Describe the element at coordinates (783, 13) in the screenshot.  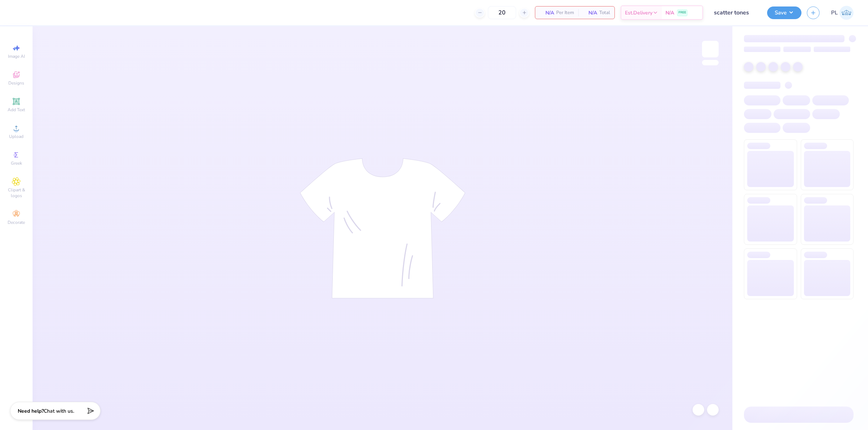
I see `button: Save` at that location.